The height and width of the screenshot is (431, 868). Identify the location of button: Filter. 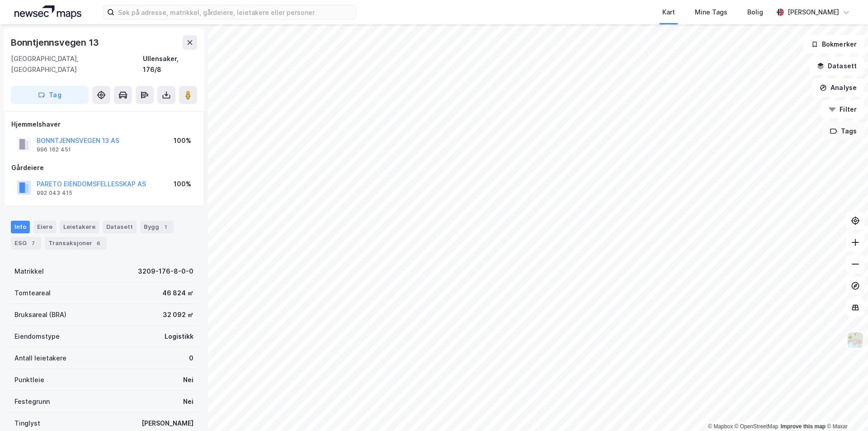
(842, 109).